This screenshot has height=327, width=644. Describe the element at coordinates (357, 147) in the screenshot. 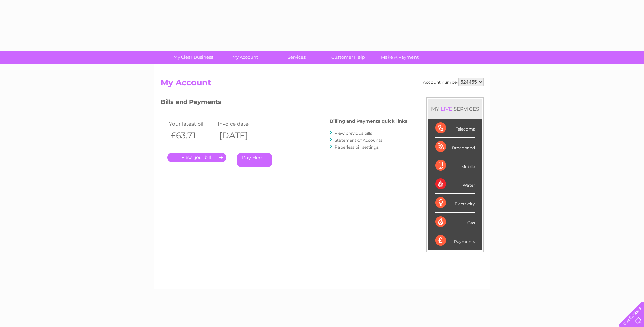

I see `a: Paperless bill settings` at that location.